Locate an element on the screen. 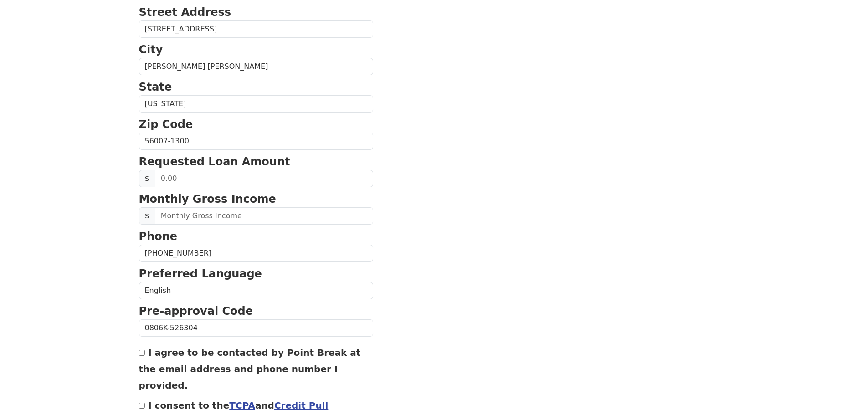 This screenshot has height=415, width=868. p: Monthly Gross Income is located at coordinates (256, 199).